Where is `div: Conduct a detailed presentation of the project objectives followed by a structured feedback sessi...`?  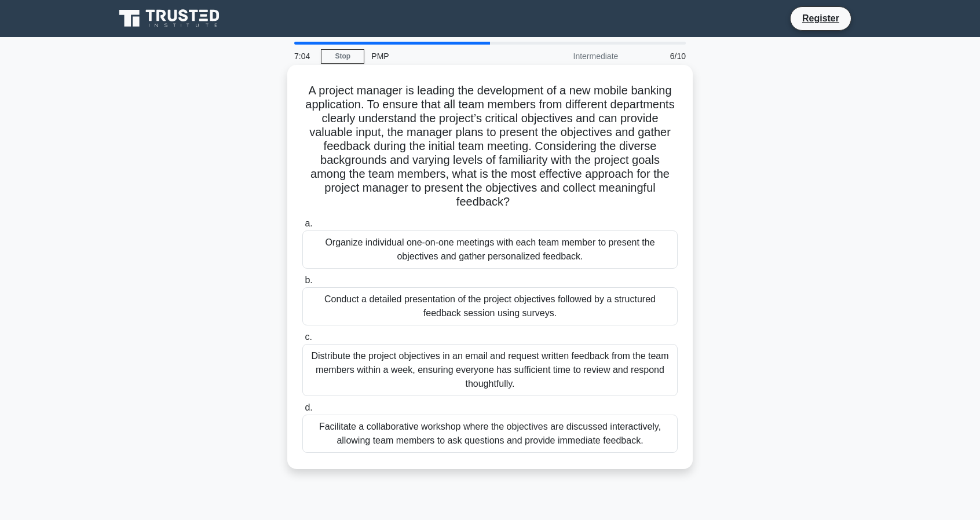 div: Conduct a detailed presentation of the project objectives followed by a structured feedback sessi... is located at coordinates (490, 307).